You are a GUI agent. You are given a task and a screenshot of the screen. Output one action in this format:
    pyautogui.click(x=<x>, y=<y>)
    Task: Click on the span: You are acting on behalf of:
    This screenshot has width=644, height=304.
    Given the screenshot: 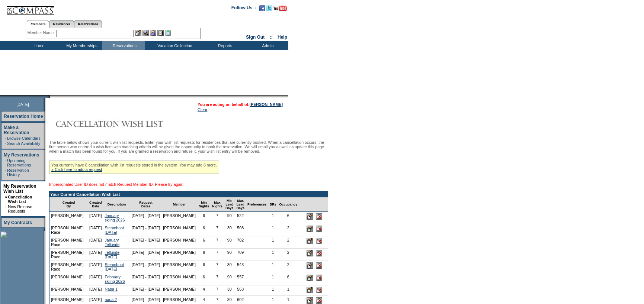 What is the action you would take?
    pyautogui.click(x=240, y=104)
    